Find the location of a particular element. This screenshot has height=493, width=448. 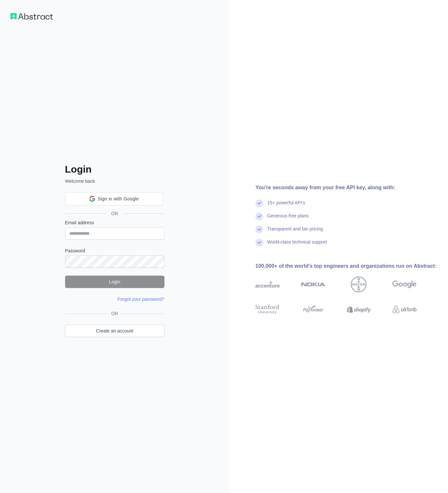

img: payoneer is located at coordinates (313, 309).